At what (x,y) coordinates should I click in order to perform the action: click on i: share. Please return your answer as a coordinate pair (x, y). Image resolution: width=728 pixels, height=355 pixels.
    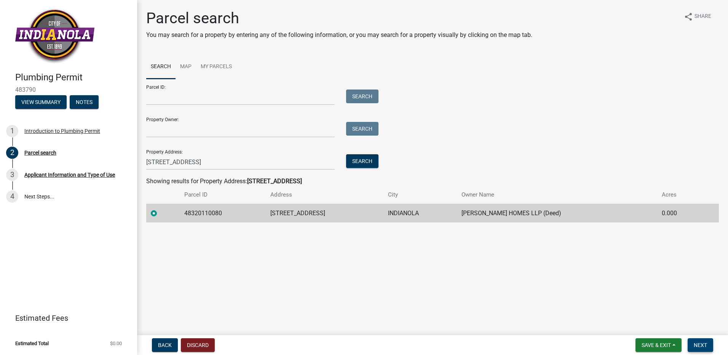
    Looking at the image, I should click on (688, 17).